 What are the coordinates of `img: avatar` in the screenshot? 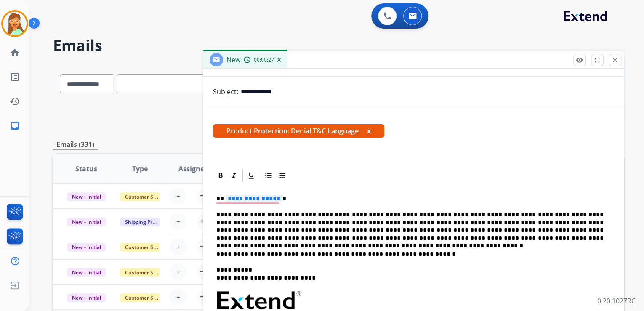 It's located at (15, 23).